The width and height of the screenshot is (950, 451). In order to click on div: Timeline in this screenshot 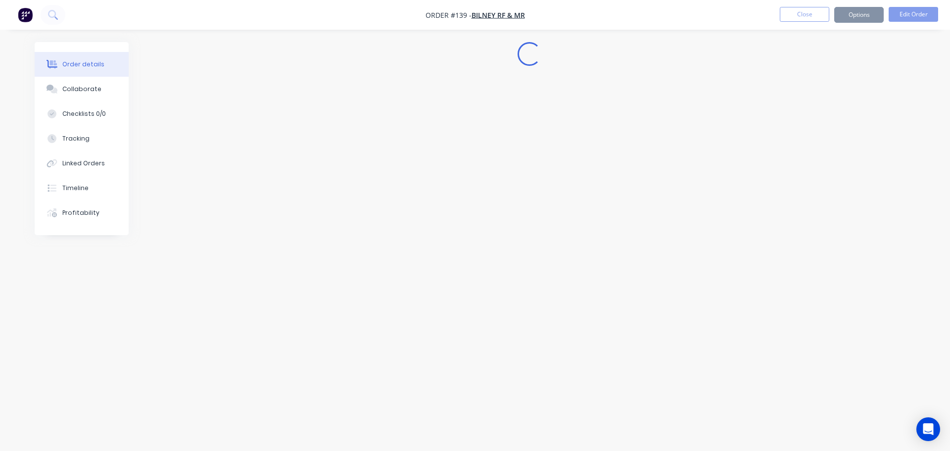, I will do `click(75, 188)`.